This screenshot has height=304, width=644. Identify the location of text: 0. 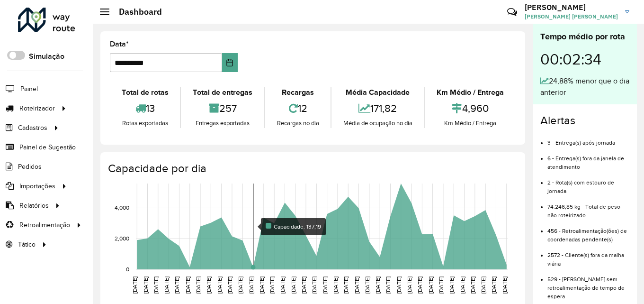
(127, 269).